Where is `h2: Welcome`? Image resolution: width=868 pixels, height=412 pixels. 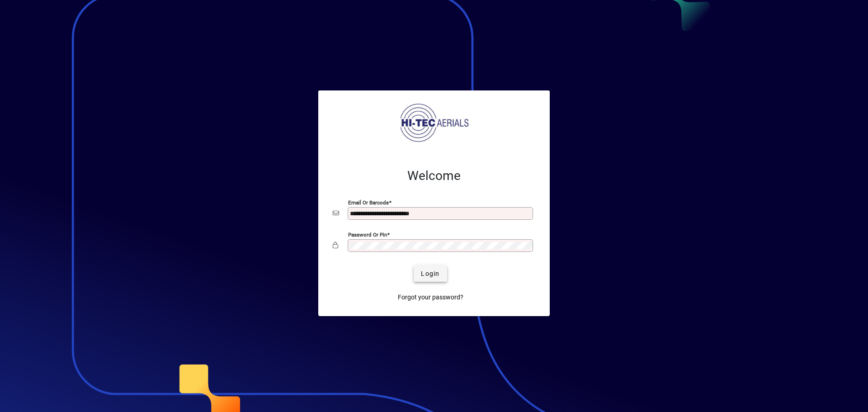
h2: Welcome is located at coordinates (434, 176).